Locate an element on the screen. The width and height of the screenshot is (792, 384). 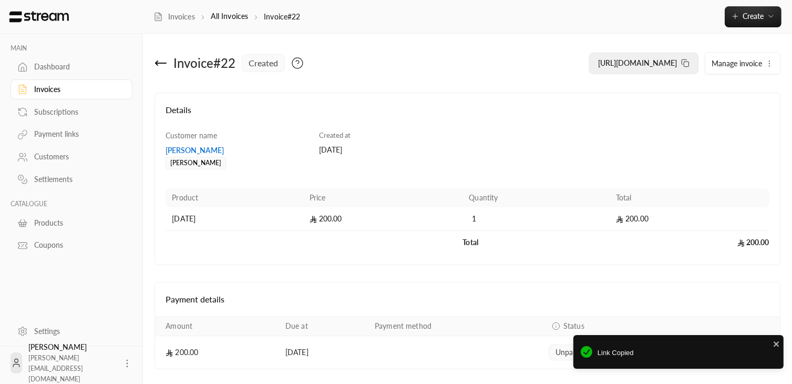
div: Invoice # 22 is located at coordinates (204, 63).